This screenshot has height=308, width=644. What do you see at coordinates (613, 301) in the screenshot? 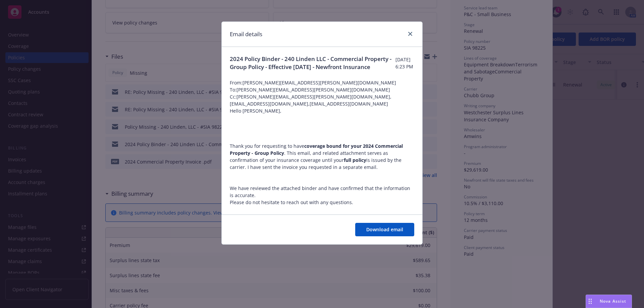
I see `span: Nova Assist` at bounding box center [613, 301].